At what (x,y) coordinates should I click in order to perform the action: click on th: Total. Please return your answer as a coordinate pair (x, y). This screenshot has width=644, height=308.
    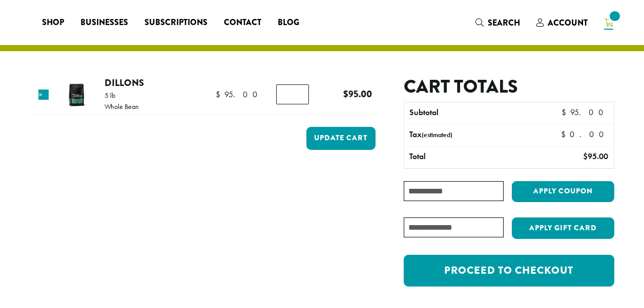
    Looking at the image, I should click on (467, 157).